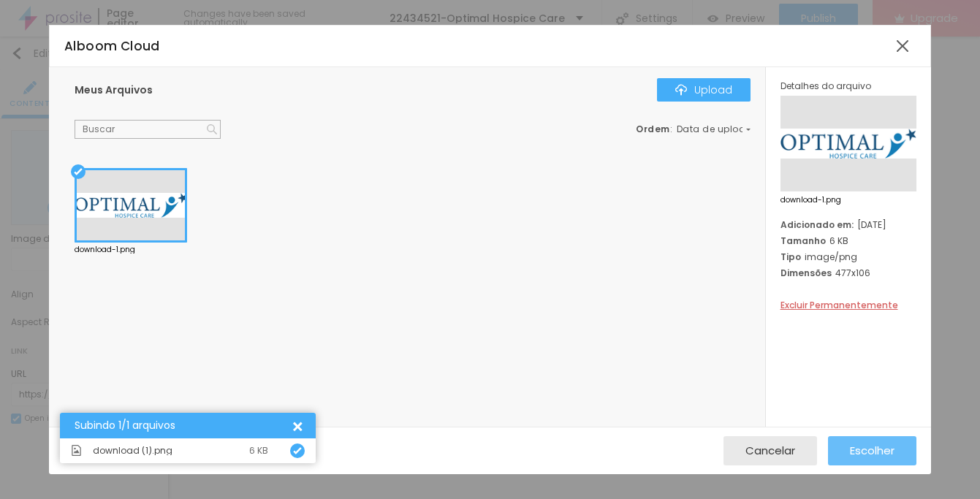 This screenshot has height=499, width=980. I want to click on span: download-1.png, so click(849, 200).